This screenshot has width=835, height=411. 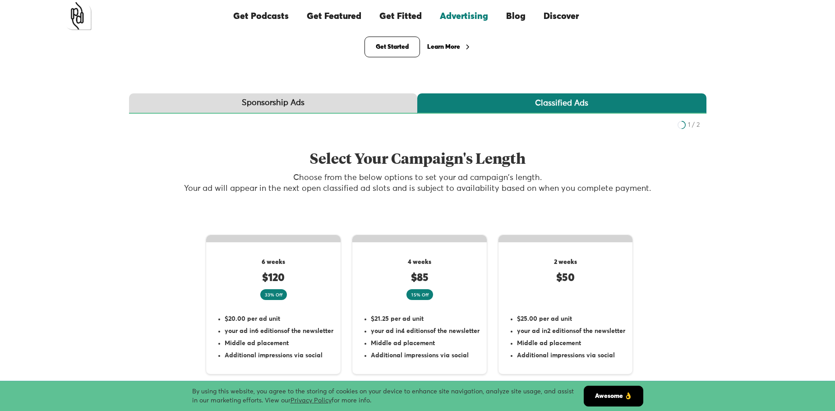 I want to click on h3: $120, so click(x=273, y=278).